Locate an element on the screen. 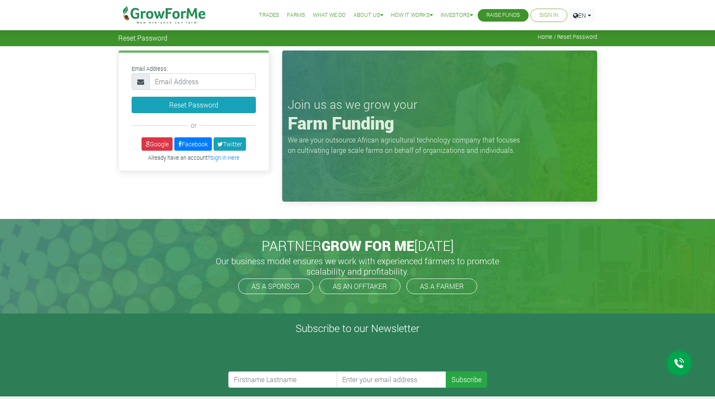 Image resolution: width=715 pixels, height=399 pixels. a: Facebook is located at coordinates (193, 144).